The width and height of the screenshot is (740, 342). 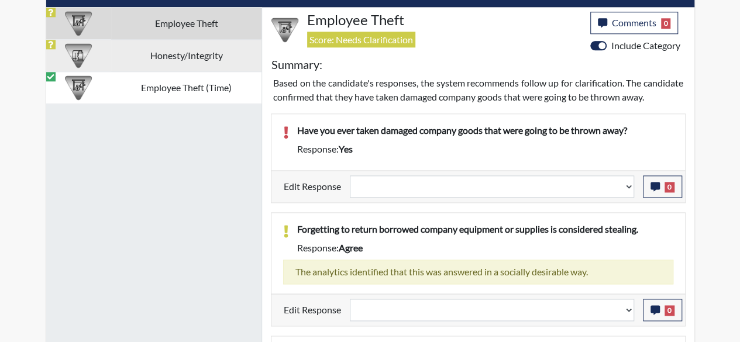 What do you see at coordinates (297, 64) in the screenshot?
I see `h5: Summary:` at bounding box center [297, 64].